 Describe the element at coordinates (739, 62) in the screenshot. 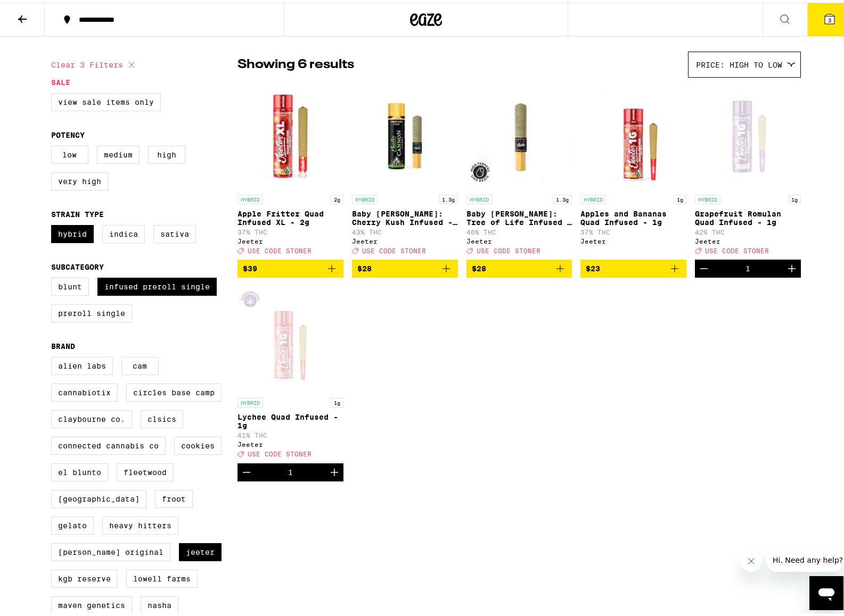

I see `span: Price: High to Low` at that location.